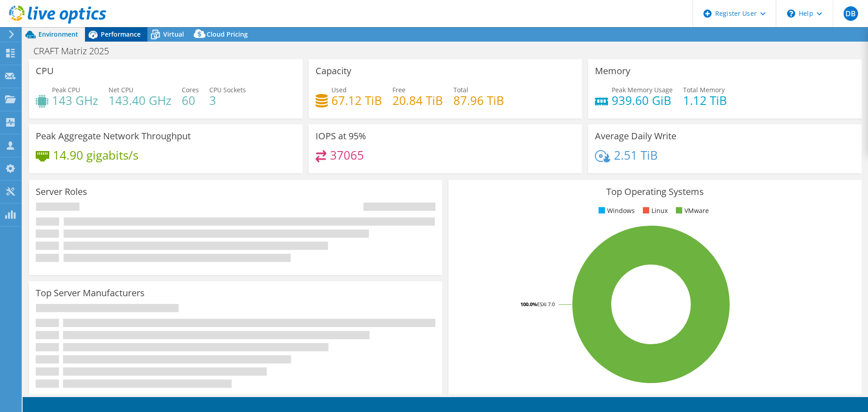 The width and height of the screenshot is (868, 412). I want to click on span: Total Memory, so click(704, 90).